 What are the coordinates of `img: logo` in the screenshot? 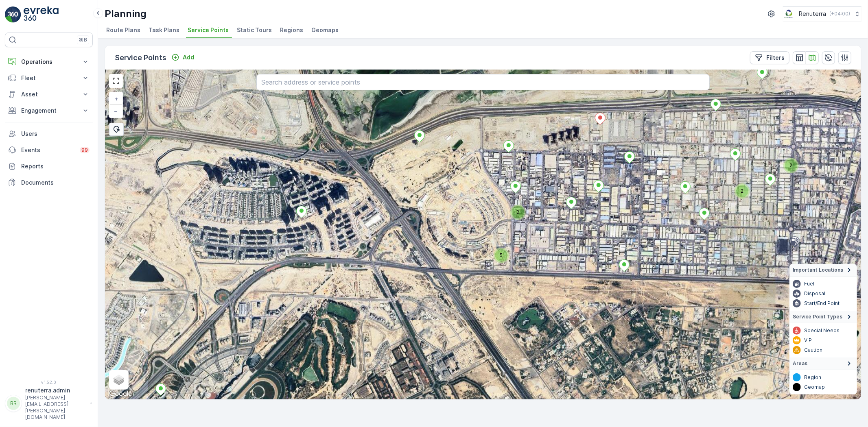 It's located at (13, 15).